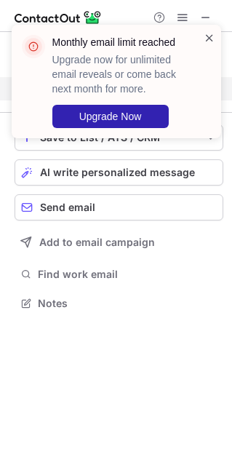 The image size is (232, 465). Describe the element at coordinates (111, 116) in the screenshot. I see `span: Upgrade Now` at that location.